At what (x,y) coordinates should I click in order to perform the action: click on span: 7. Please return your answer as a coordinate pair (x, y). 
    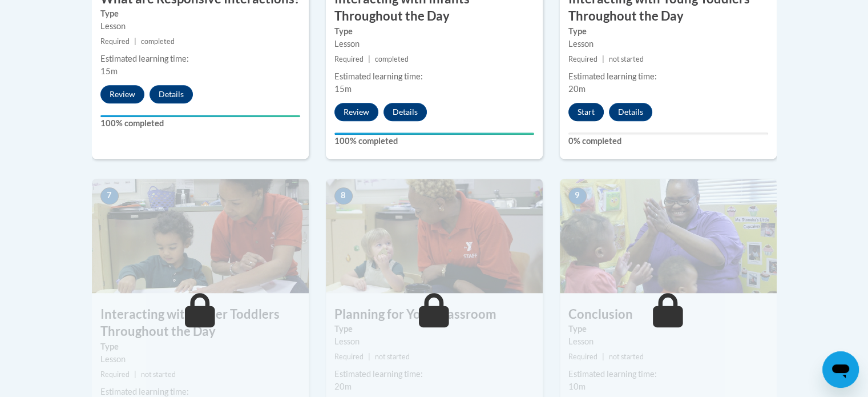
    Looking at the image, I should click on (109, 196).